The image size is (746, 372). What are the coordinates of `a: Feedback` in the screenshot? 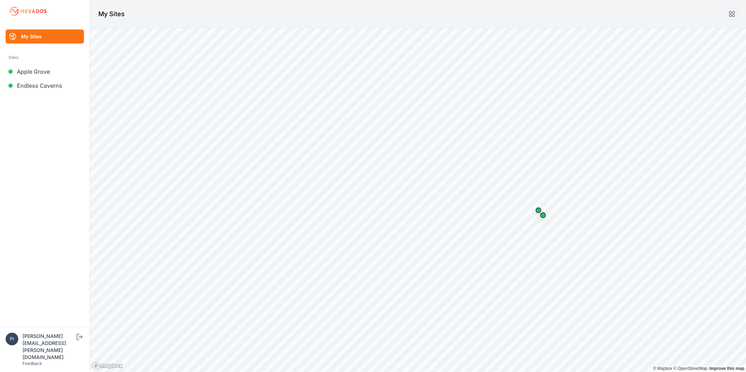 It's located at (32, 363).